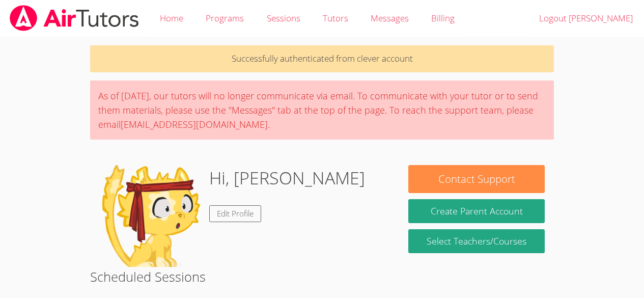 The height and width of the screenshot is (298, 644). Describe the element at coordinates (322, 59) in the screenshot. I see `p: Successfully authenticated from clever account` at that location.